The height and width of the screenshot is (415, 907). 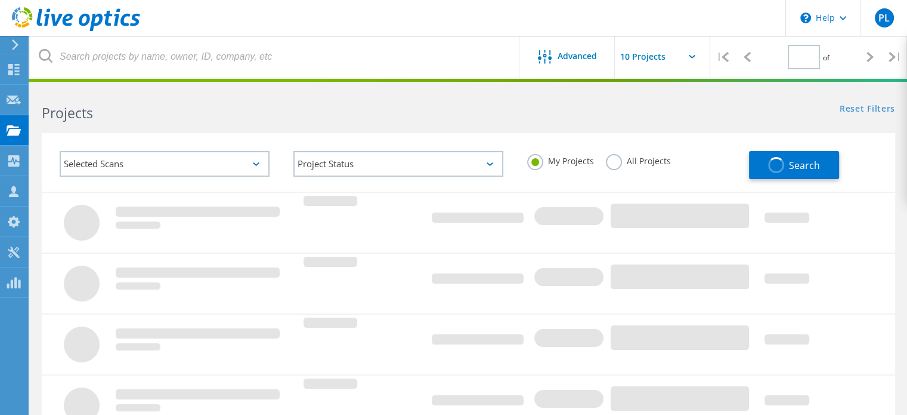 I want to click on span: of, so click(x=826, y=57).